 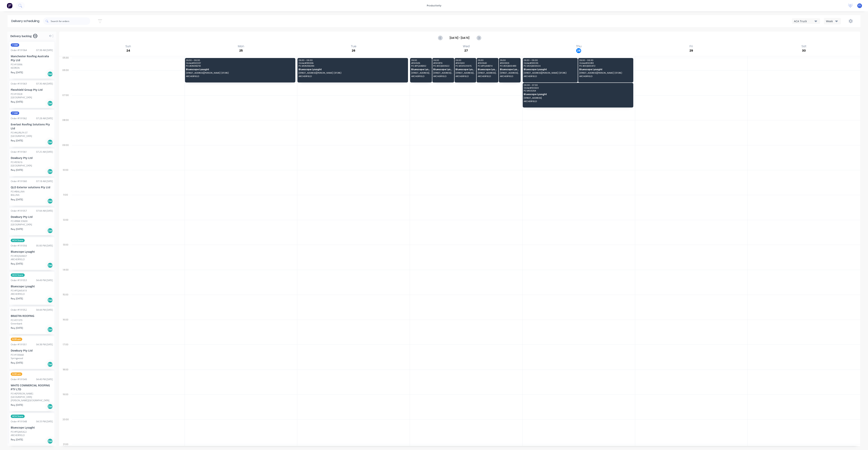 I want to click on div: BRASTIN ROOFING, so click(x=32, y=316).